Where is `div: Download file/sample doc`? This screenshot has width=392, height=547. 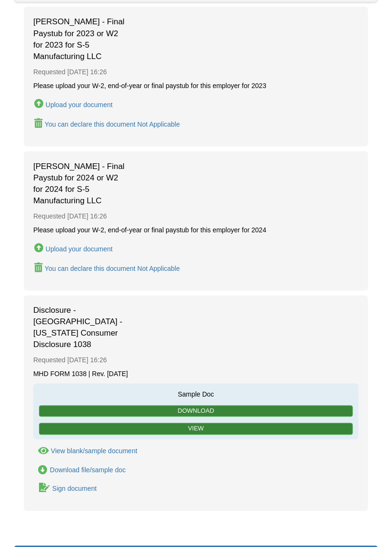 div: Download file/sample doc is located at coordinates (88, 470).